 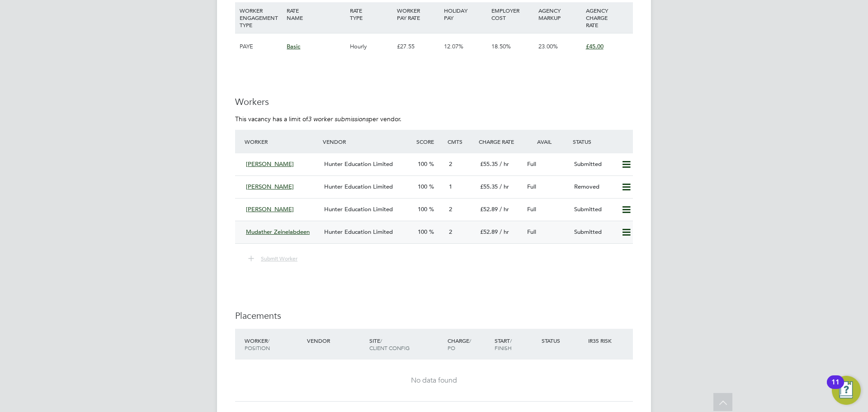 I want to click on span: 1, so click(x=450, y=186).